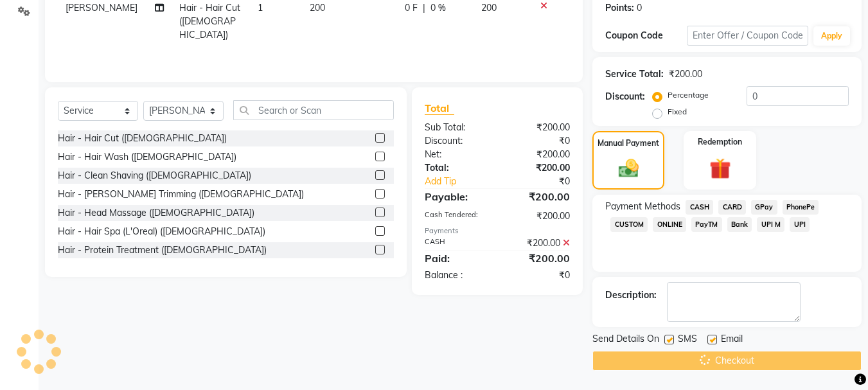 The image size is (868, 390). I want to click on span: Send Details On, so click(626, 340).